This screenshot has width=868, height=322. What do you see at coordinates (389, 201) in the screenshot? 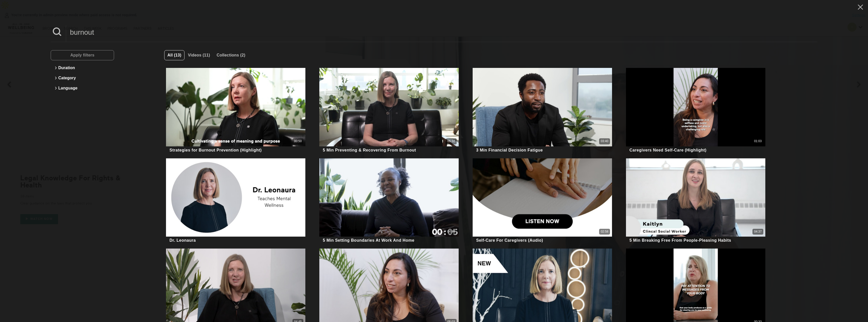
I see `a: 5 Min Setting Boundaries At Work And Home04:465 Min Setting Boundaries At Work And Home` at bounding box center [389, 201].